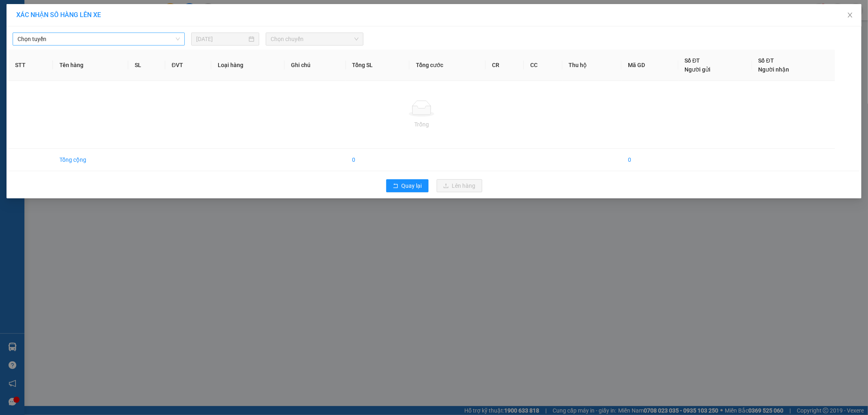  I want to click on span: XÁC NHẬN SỐ HÀNG LÊN XE, so click(59, 15).